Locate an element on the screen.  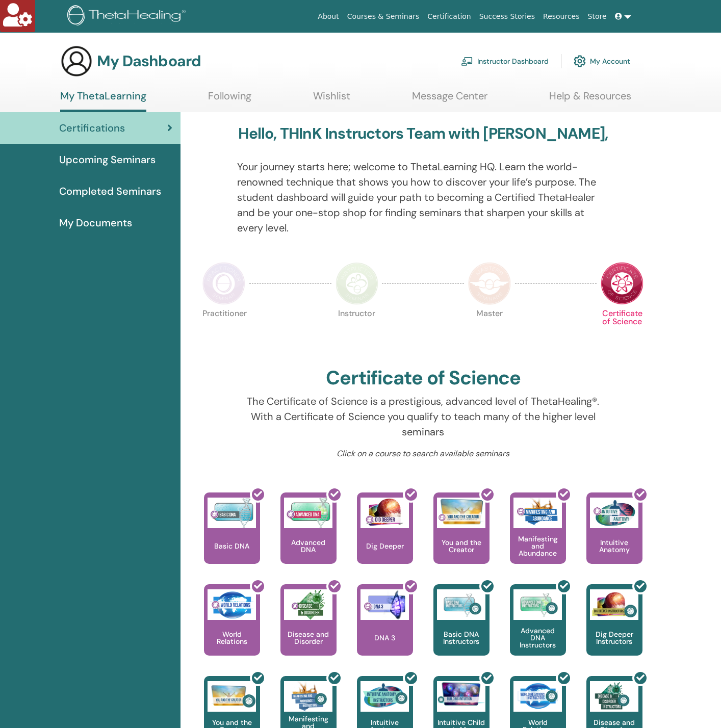
a: Instructor Dashboard is located at coordinates (504, 61).